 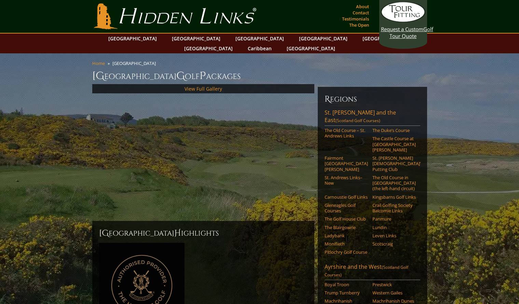 I want to click on a: Pitlochry Golf Course, so click(x=346, y=252).